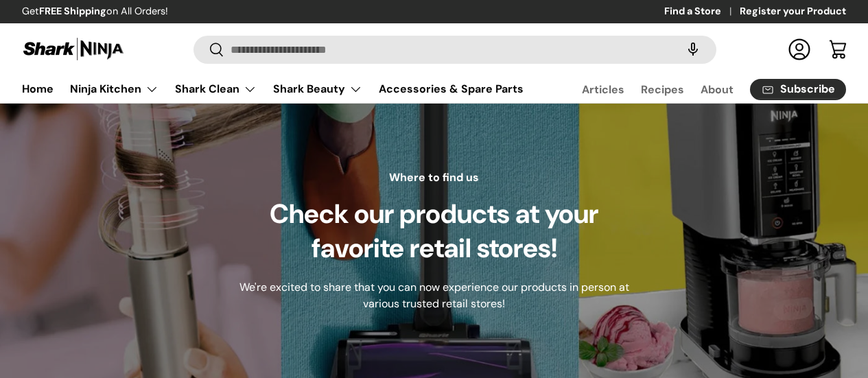  Describe the element at coordinates (717, 90) in the screenshot. I see `a: About` at that location.